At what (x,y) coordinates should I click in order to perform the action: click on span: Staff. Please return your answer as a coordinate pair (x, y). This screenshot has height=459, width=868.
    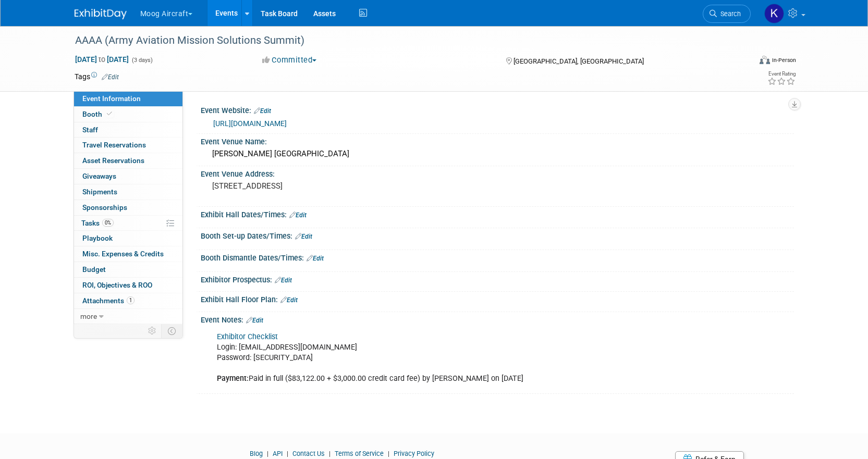
    Looking at the image, I should click on (90, 129).